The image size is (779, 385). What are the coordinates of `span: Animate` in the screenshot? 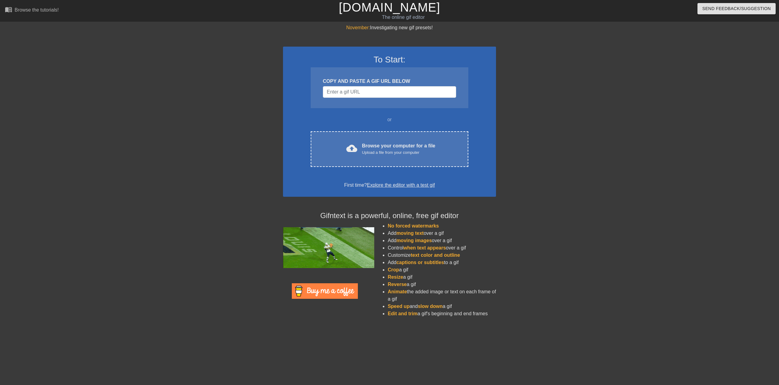 It's located at (397, 291).